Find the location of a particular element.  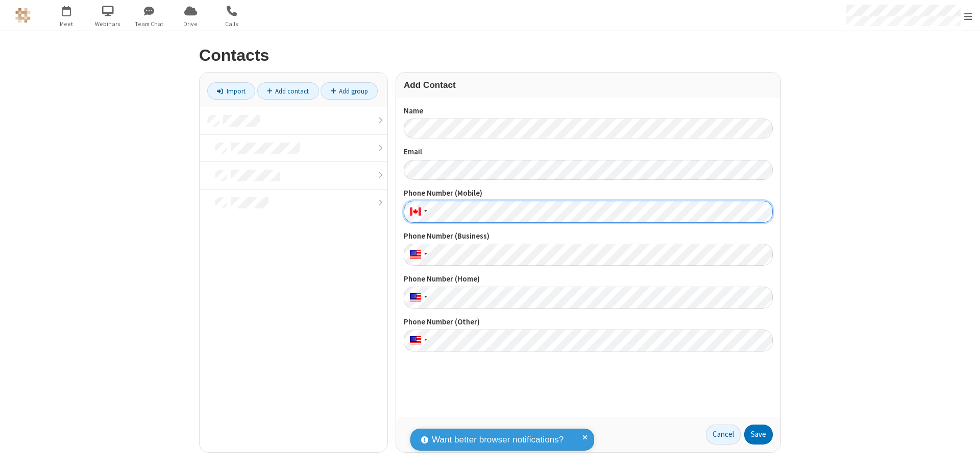

label: Phone Number (Business) is located at coordinates (588, 236).